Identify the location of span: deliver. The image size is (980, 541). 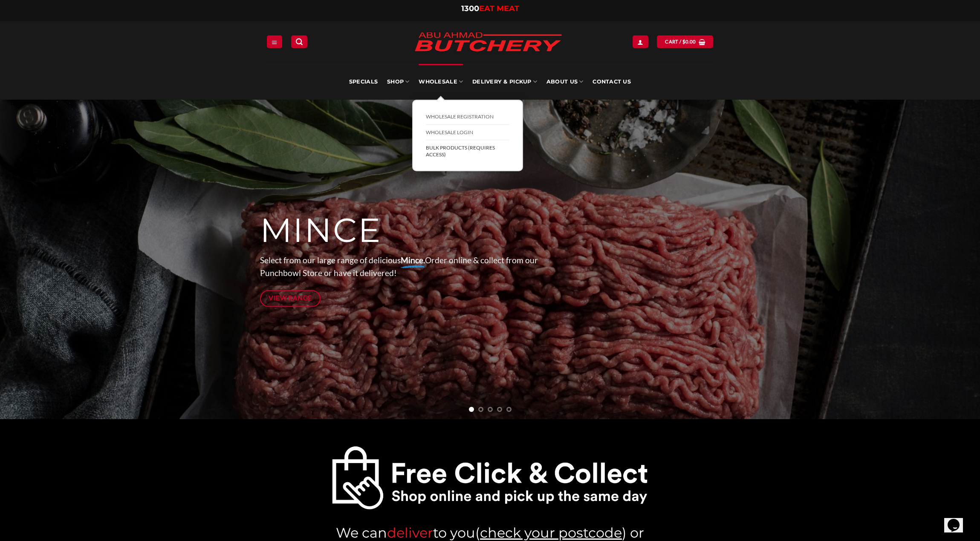
(410, 532).